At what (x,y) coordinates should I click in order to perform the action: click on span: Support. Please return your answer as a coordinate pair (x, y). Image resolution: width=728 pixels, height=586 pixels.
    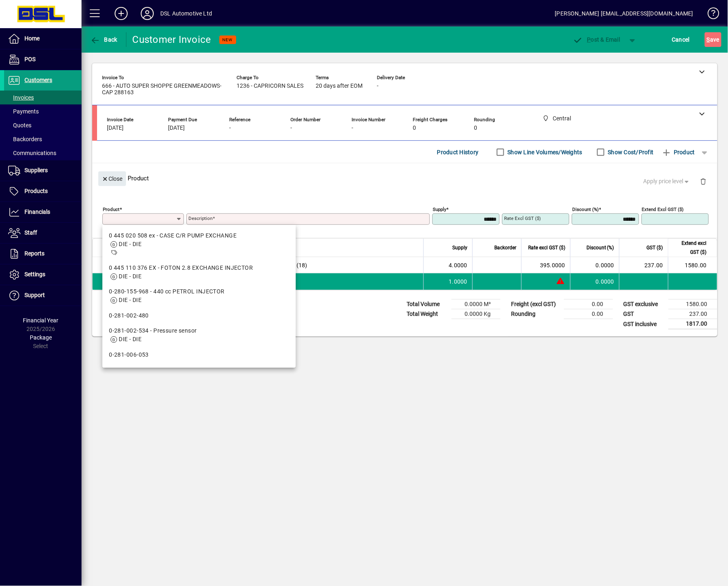
    Looking at the image, I should click on (35, 295).